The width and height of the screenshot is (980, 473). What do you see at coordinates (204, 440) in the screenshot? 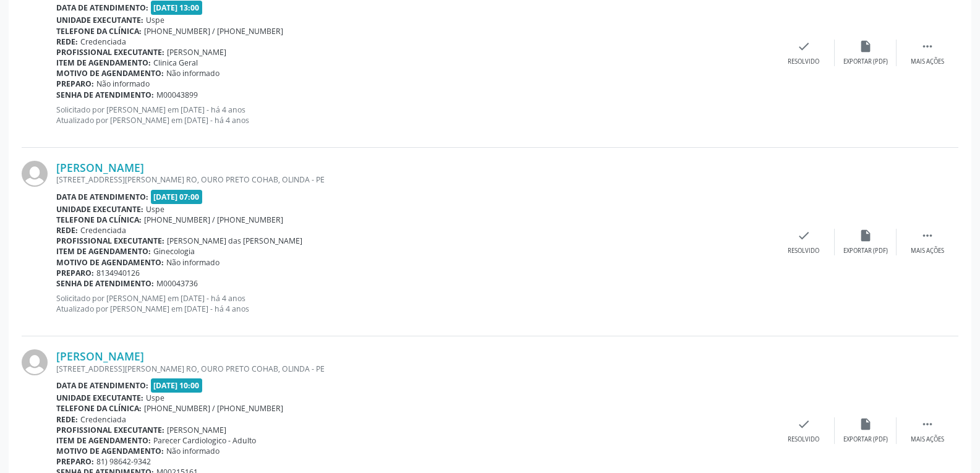
I see `span: Parecer Cardiologico - Adulto` at bounding box center [204, 440].